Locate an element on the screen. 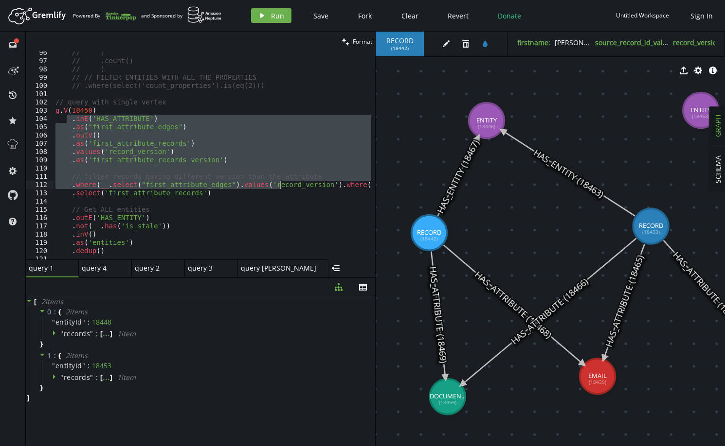 This screenshot has width=725, height=446. span: 1 is located at coordinates (49, 355).